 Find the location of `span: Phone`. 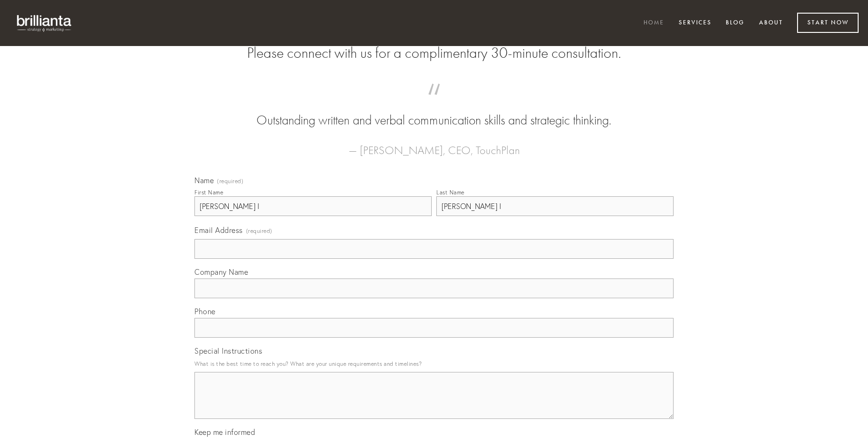

span: Phone is located at coordinates (205, 312).